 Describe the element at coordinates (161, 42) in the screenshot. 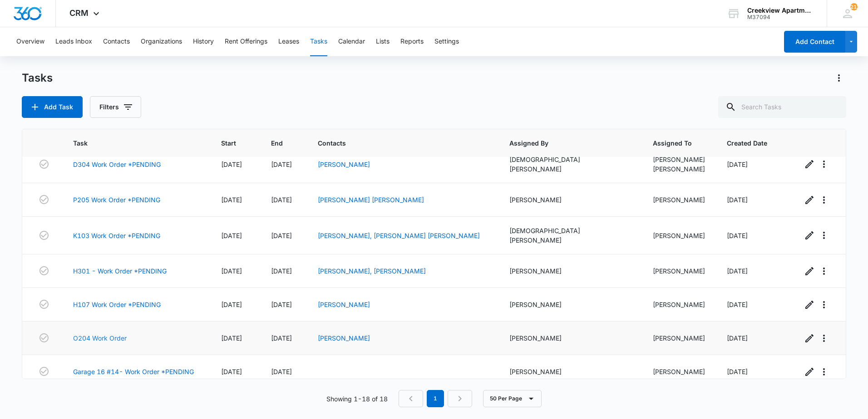

I see `button: Organizations` at that location.